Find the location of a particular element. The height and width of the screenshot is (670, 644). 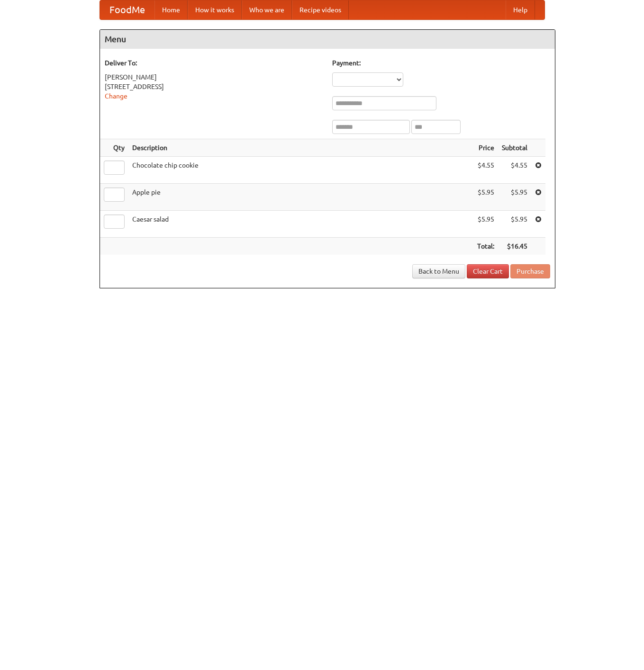

th: Subtotal is located at coordinates (515, 148).